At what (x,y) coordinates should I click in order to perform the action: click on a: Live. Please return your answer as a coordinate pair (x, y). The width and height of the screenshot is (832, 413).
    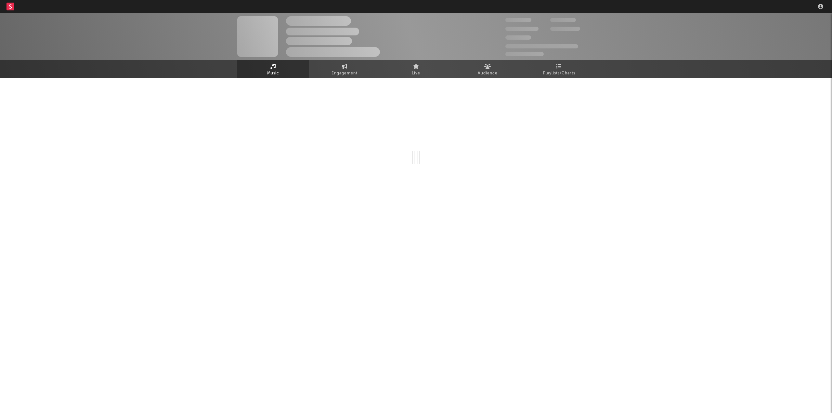
    Looking at the image, I should click on (416, 69).